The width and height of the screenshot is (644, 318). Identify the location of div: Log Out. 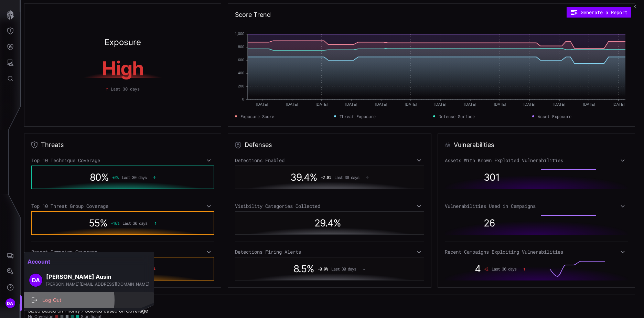
(93, 301).